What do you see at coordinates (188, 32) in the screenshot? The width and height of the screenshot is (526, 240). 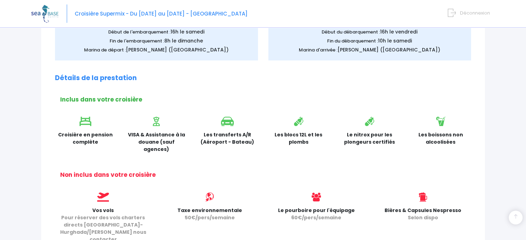 I see `span: 16h le samedi` at bounding box center [188, 32].